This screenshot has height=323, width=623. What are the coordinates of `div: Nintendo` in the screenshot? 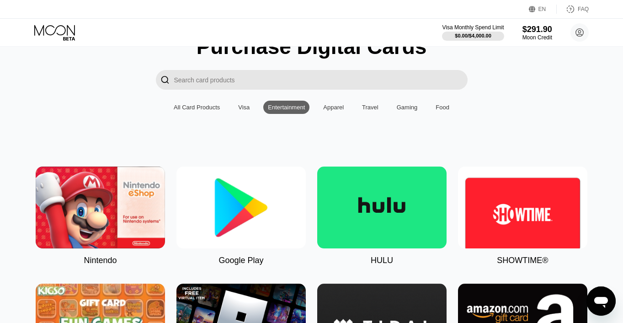 It's located at (100, 260).